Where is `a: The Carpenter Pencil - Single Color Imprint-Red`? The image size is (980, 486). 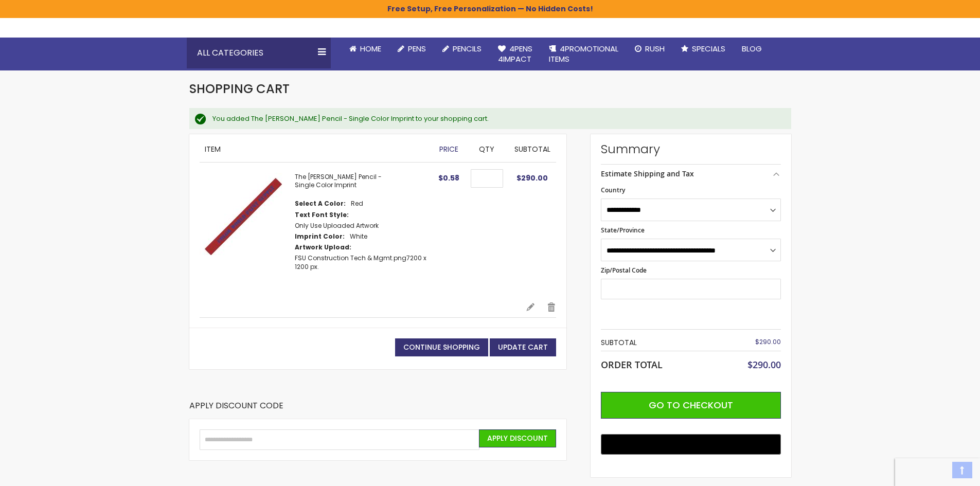
a: The Carpenter Pencil - Single Color Imprint-Red is located at coordinates (247, 232).